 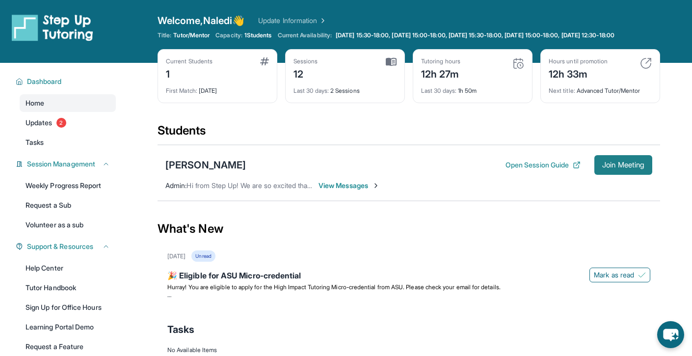 What do you see at coordinates (306, 73) in the screenshot?
I see `div: 12` at bounding box center [306, 73].